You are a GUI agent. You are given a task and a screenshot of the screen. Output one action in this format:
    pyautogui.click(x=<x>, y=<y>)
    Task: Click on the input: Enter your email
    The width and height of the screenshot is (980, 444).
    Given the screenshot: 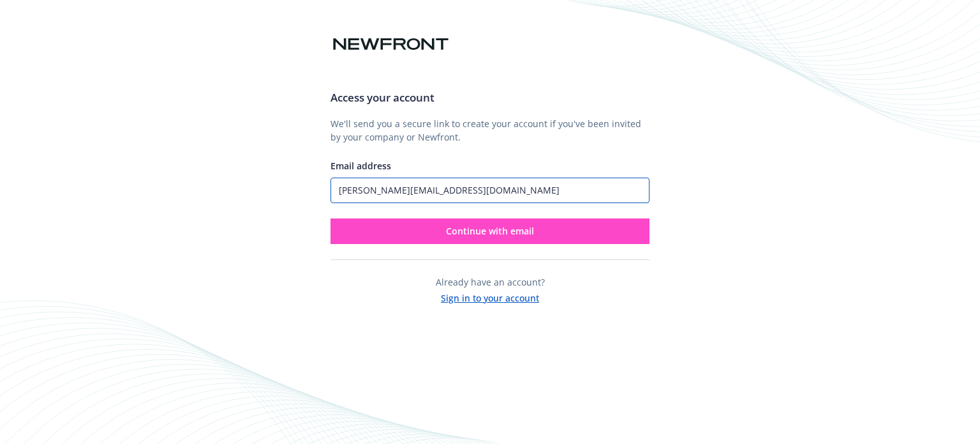 What is the action you would take?
    pyautogui.click(x=490, y=190)
    